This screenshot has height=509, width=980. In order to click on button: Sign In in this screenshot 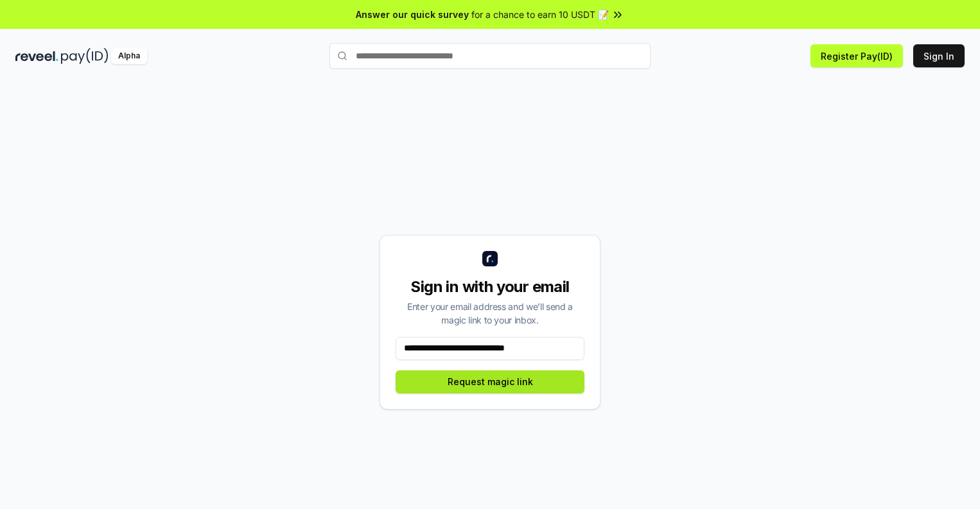, I will do `click(938, 56)`.